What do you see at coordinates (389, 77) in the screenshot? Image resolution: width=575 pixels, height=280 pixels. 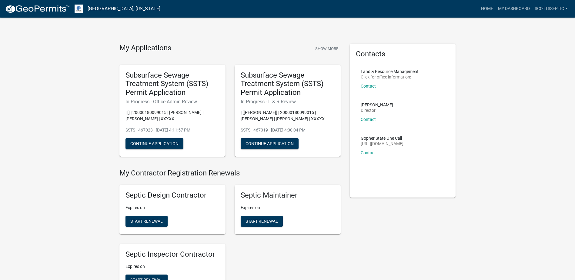 I see `p: Click for office information:` at bounding box center [389, 77].